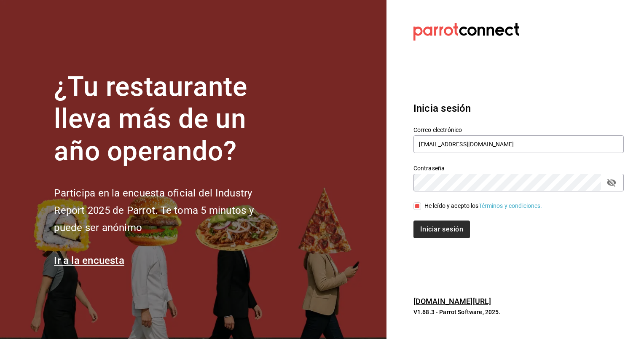 This screenshot has width=644, height=339. What do you see at coordinates (442, 230) in the screenshot?
I see `button: Iniciar sesión` at bounding box center [442, 230].